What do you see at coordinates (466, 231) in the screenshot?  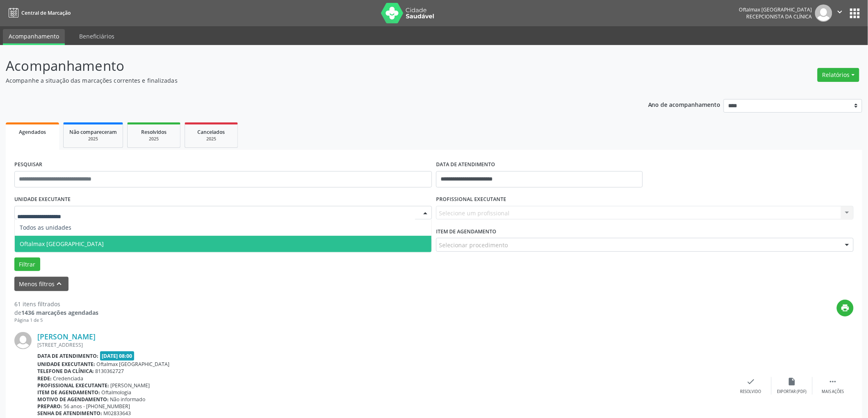 I see `label: Item de agendamento` at bounding box center [466, 231].